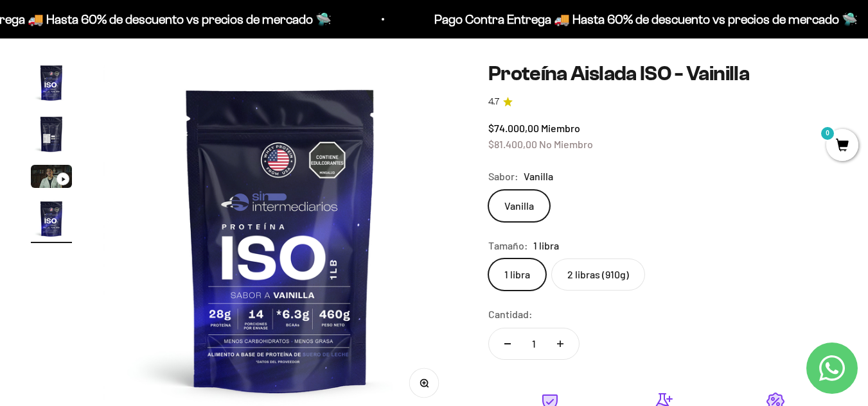 The image size is (868, 406). I want to click on button: Ir al artículo 4, so click(51, 221).